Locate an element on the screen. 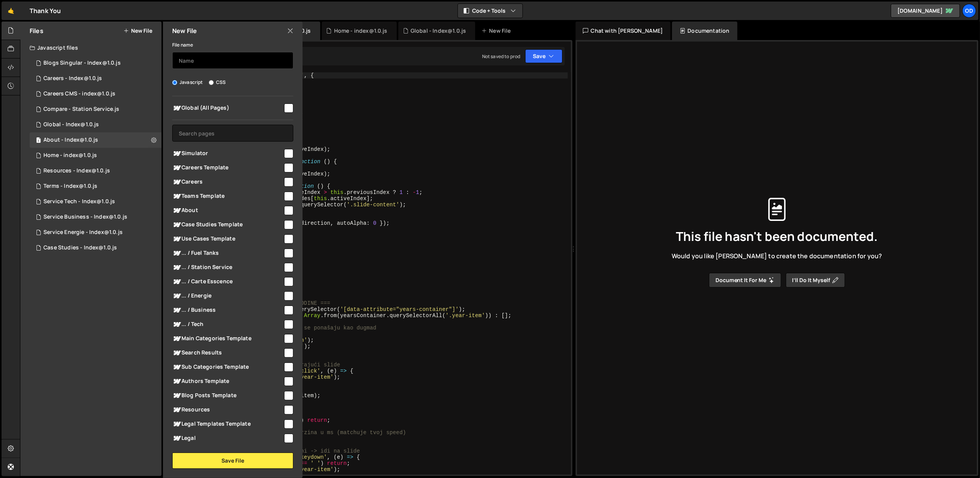 The width and height of the screenshot is (980, 478). div: Od is located at coordinates (969, 11).